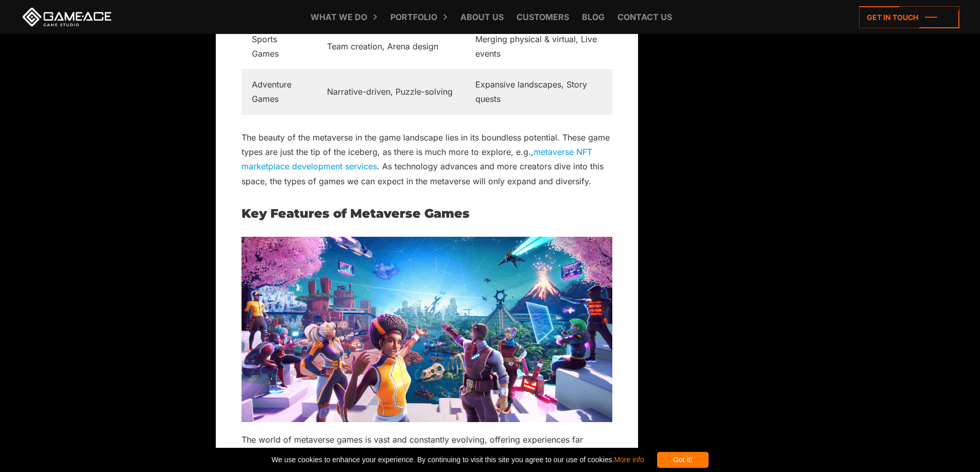  What do you see at coordinates (427, 160) in the screenshot?
I see `p: The beauty of the metaverse in the game landscape lies in its boundless potential. These game typ...` at bounding box center [427, 160].